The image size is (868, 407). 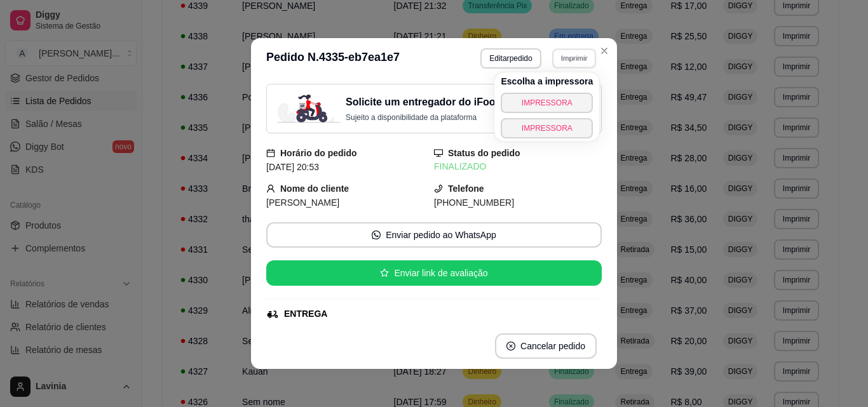 I want to click on button: Close, so click(x=604, y=51).